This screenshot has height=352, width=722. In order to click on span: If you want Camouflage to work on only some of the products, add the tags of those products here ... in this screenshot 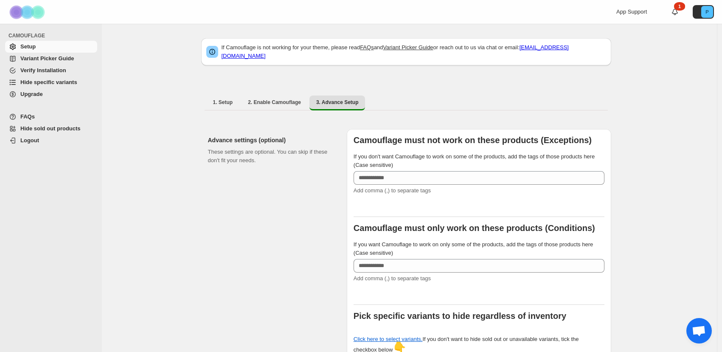, I will do `click(473, 248)`.